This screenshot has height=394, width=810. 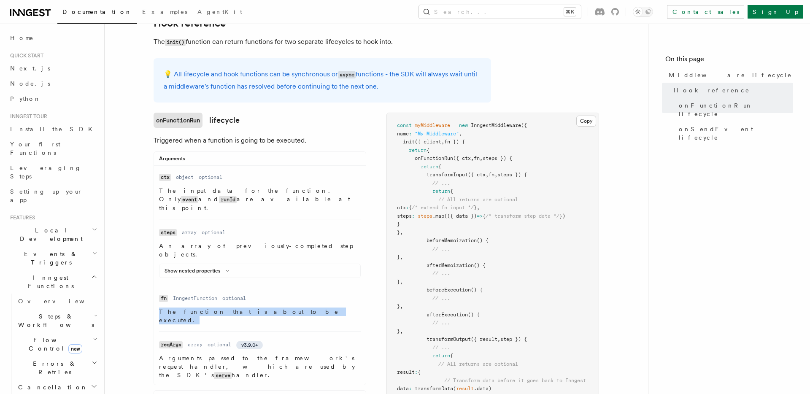 What do you see at coordinates (53, 38) in the screenshot?
I see `a: Home` at bounding box center [53, 38].